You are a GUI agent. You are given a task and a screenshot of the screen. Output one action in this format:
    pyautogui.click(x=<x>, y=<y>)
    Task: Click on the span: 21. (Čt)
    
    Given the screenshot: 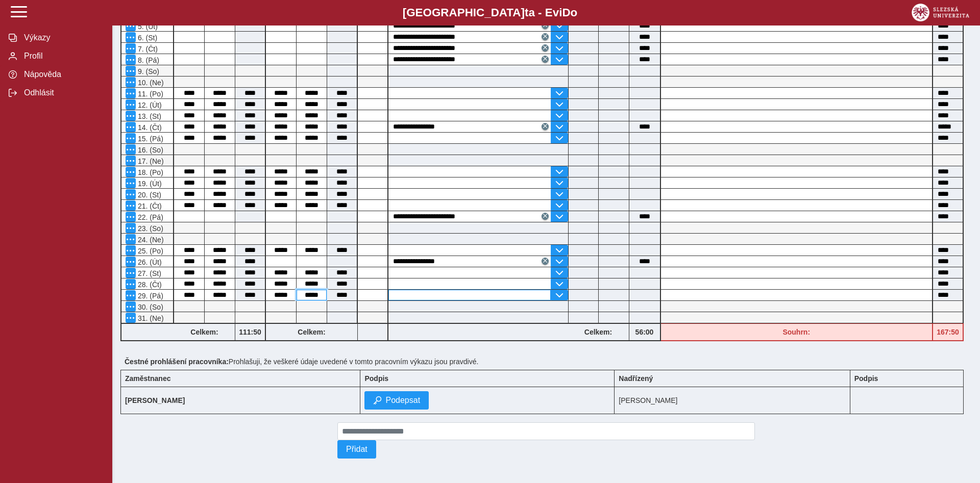 What is the action you would take?
    pyautogui.click(x=149, y=206)
    